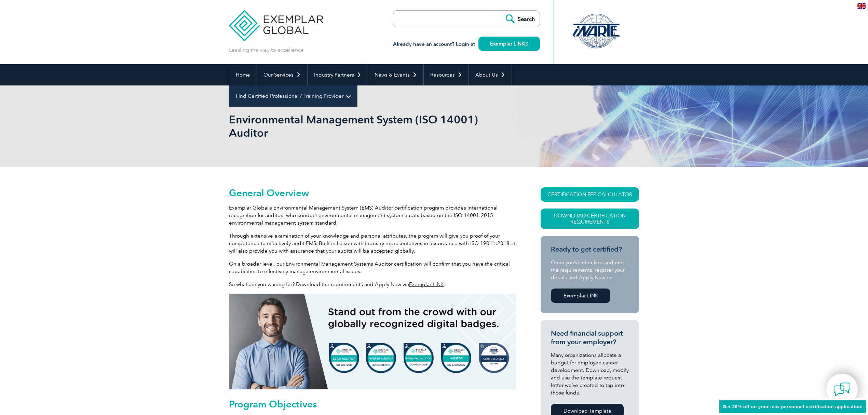 This screenshot has width=868, height=415. I want to click on h3: Ready to get certified?, so click(590, 249).